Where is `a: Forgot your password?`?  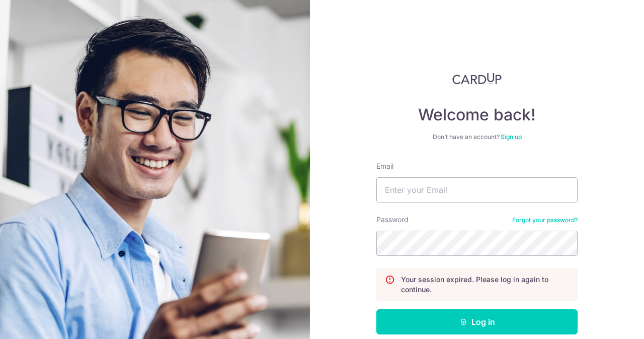
a: Forgot your password? is located at coordinates (545, 220).